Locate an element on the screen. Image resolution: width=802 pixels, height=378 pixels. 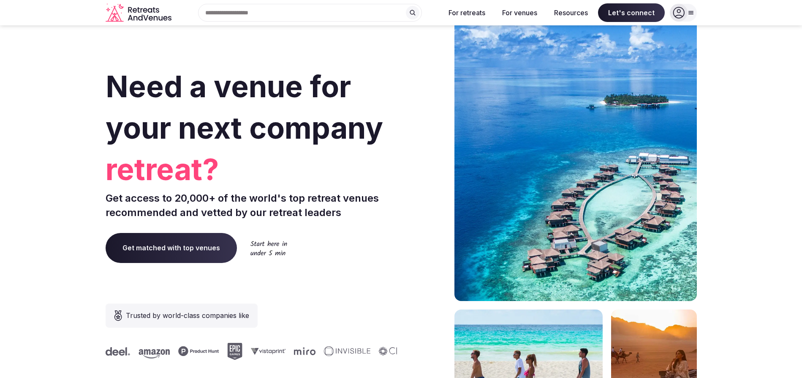
svg: Retreats and Venues company logo is located at coordinates (139, 13).